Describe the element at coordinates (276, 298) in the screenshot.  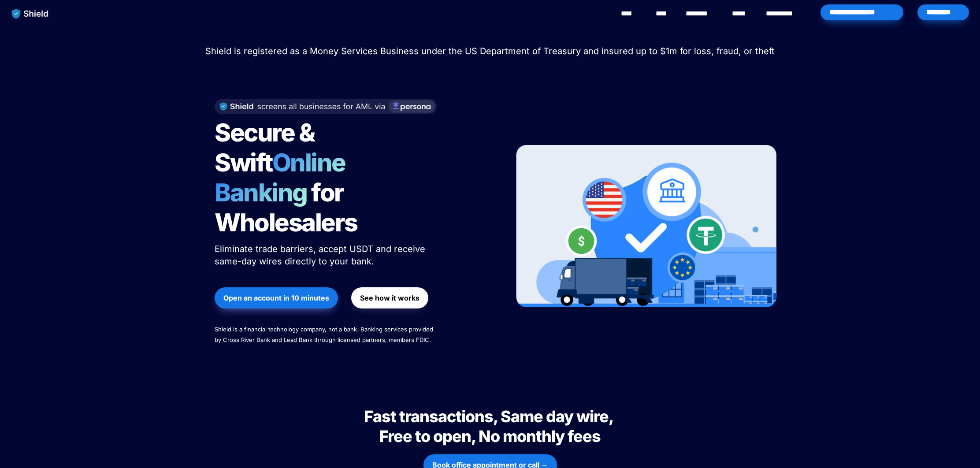
I see `button: Open an account in 10 minutes` at that location.